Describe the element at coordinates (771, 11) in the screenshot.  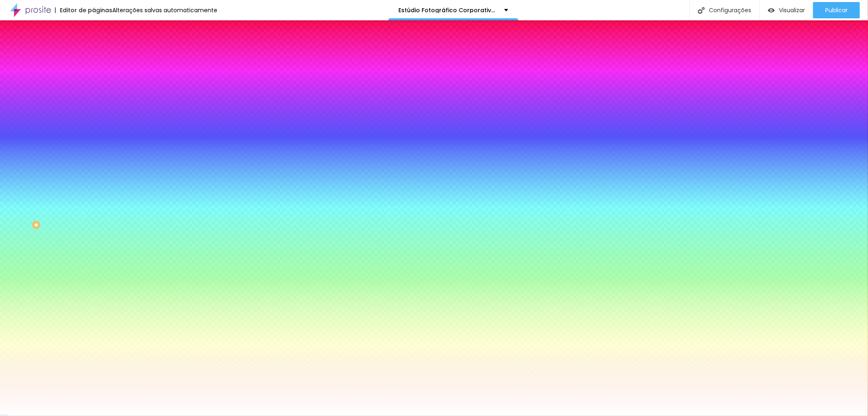
I see `img: view-1.svg` at that location.